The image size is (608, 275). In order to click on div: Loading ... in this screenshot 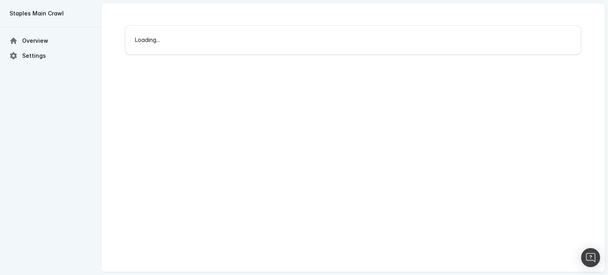, I will do `click(353, 40)`.